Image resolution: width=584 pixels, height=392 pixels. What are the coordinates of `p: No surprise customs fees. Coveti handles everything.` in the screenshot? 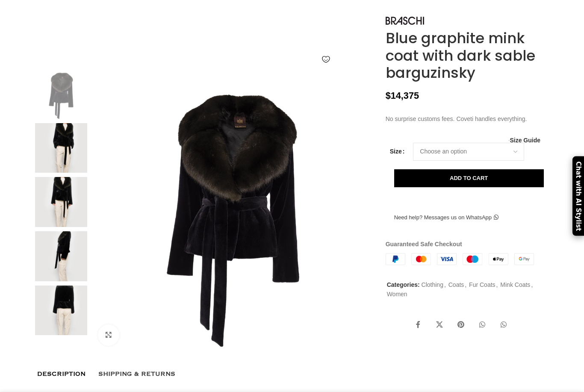 It's located at (466, 119).